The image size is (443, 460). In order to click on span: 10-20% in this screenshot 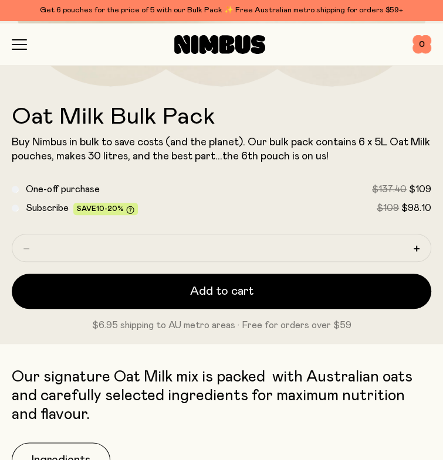, I will do `click(110, 209)`.